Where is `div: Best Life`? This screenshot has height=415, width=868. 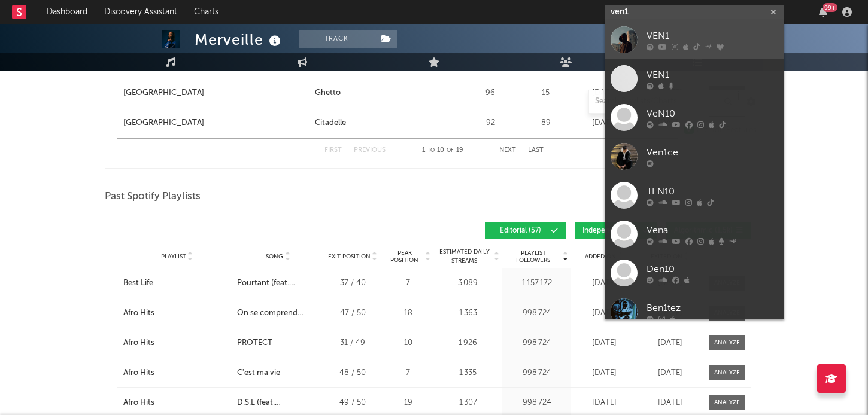
div: Best Life is located at coordinates (138, 283).